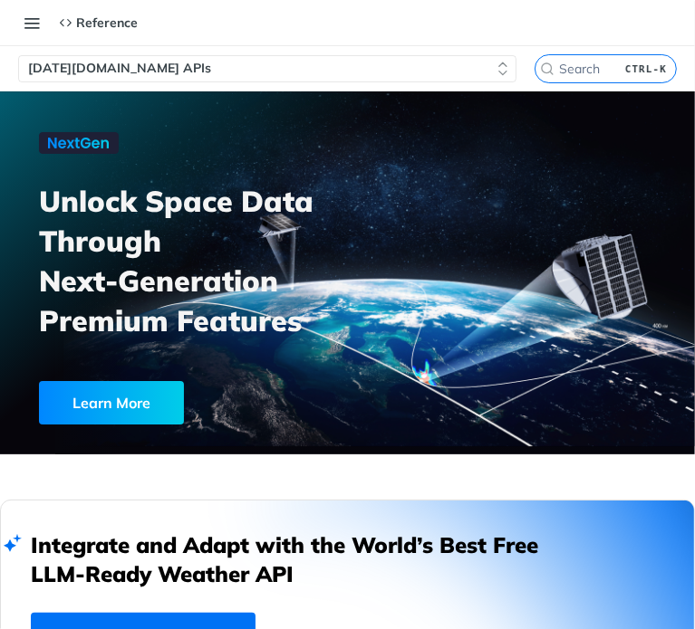  Describe the element at coordinates (646, 69) in the screenshot. I see `kbd: CTRL-K` at that location.